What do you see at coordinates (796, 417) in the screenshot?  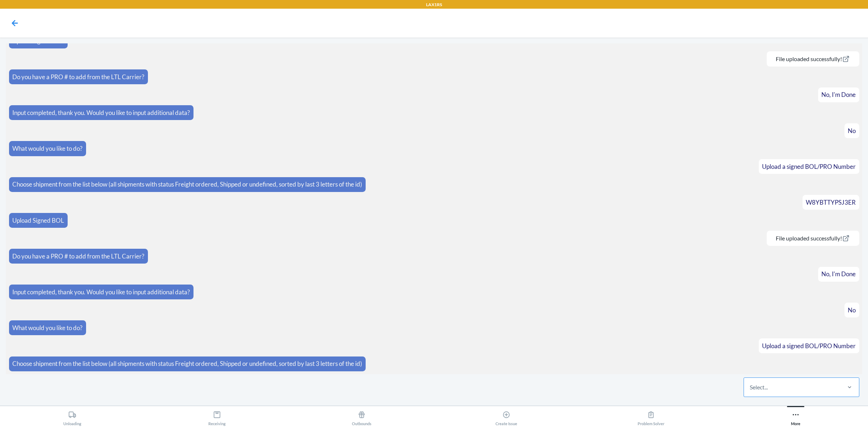 I see `div: More` at bounding box center [796, 417].